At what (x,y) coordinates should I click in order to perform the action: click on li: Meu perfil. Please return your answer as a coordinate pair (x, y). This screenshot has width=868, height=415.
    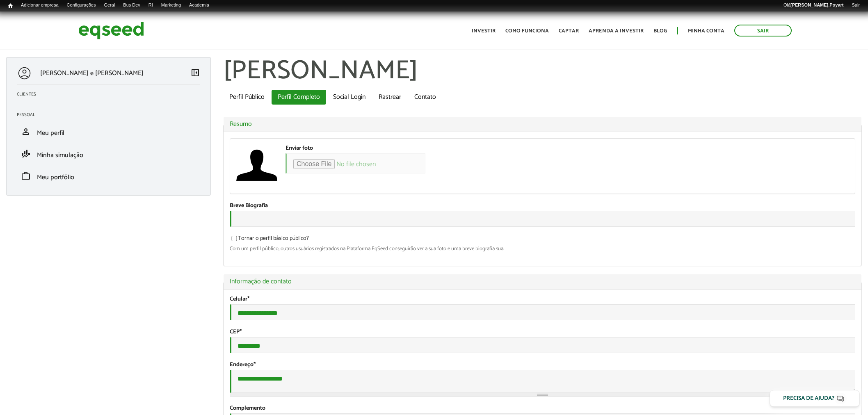
    Looking at the image, I should click on (108, 131).